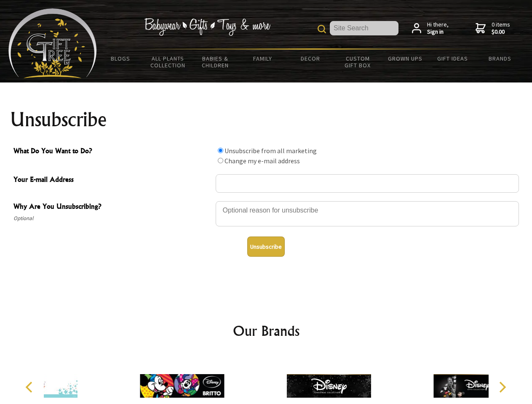 This screenshot has height=404, width=532. I want to click on a: All Plants Collection, so click(168, 62).